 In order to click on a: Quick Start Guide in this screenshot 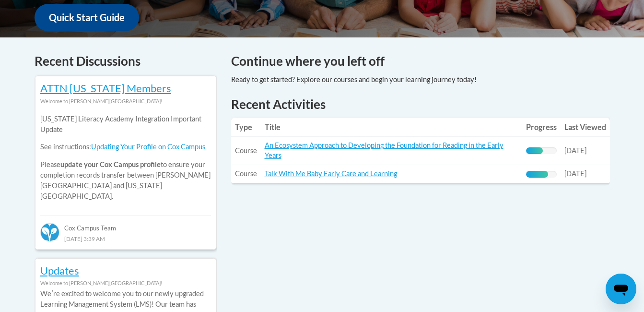, I will do `click(87, 17)`.